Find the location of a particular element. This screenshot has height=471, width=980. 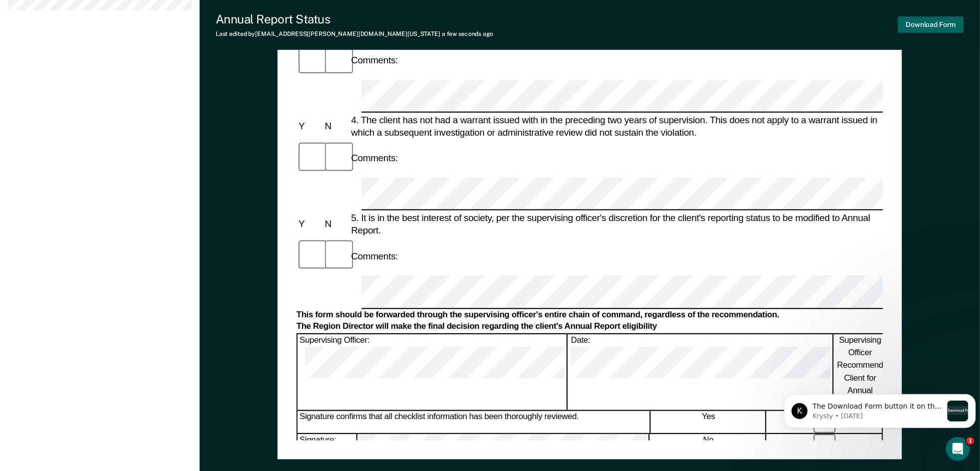

button: Download Form is located at coordinates (931, 24).